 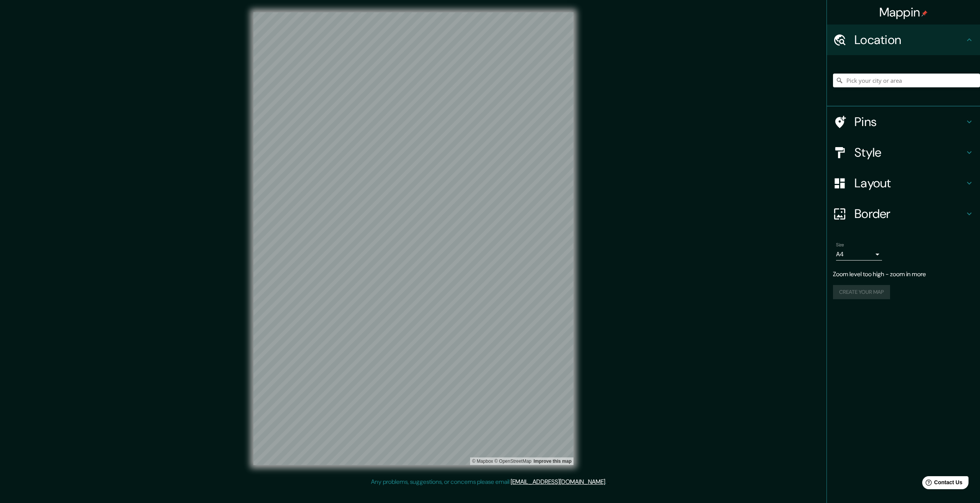 What do you see at coordinates (909, 121) in the screenshot?
I see `h4: Pins` at bounding box center [909, 121].